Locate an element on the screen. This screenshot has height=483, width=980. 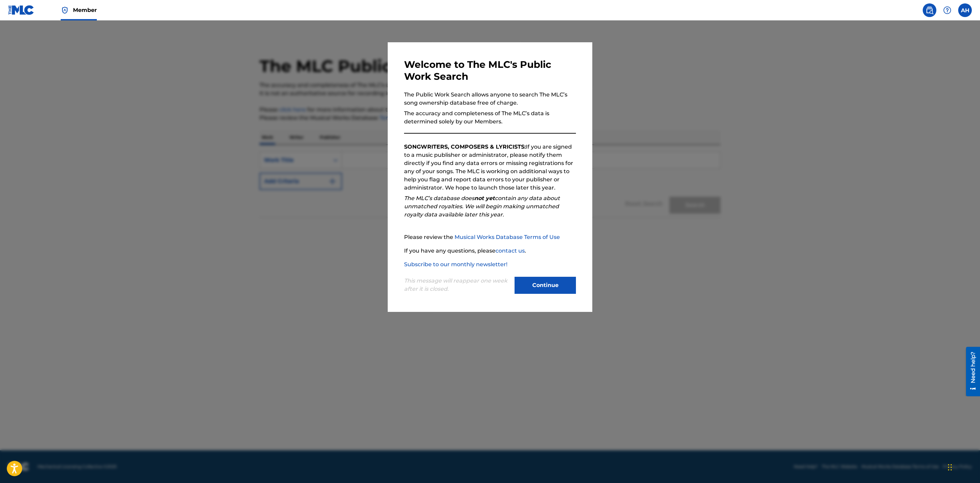
div: Need help? is located at coordinates (12, 20).